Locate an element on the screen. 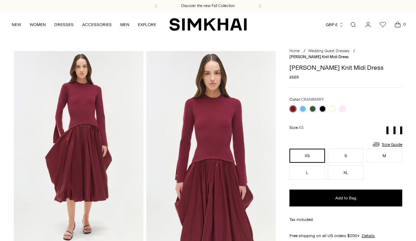 The image size is (416, 241). nav: breadcrumbs is located at coordinates (346, 54).